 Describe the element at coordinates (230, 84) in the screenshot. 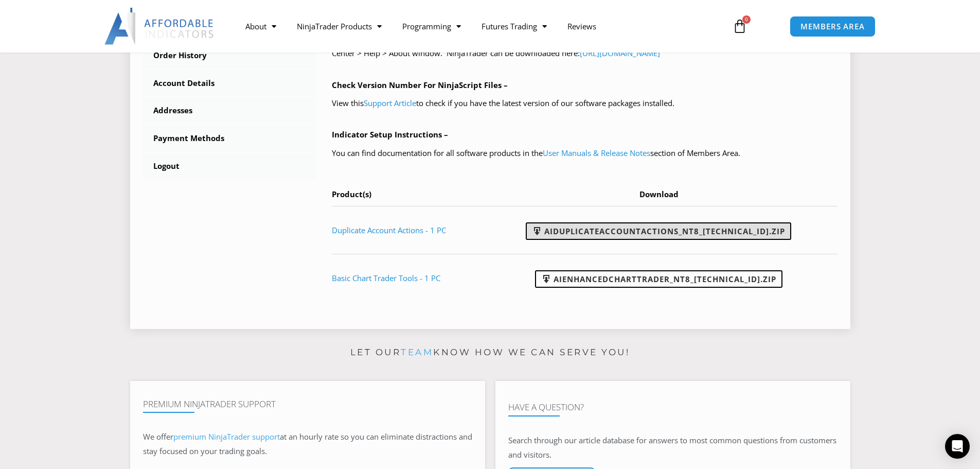

I see `a: Account Details` at that location.